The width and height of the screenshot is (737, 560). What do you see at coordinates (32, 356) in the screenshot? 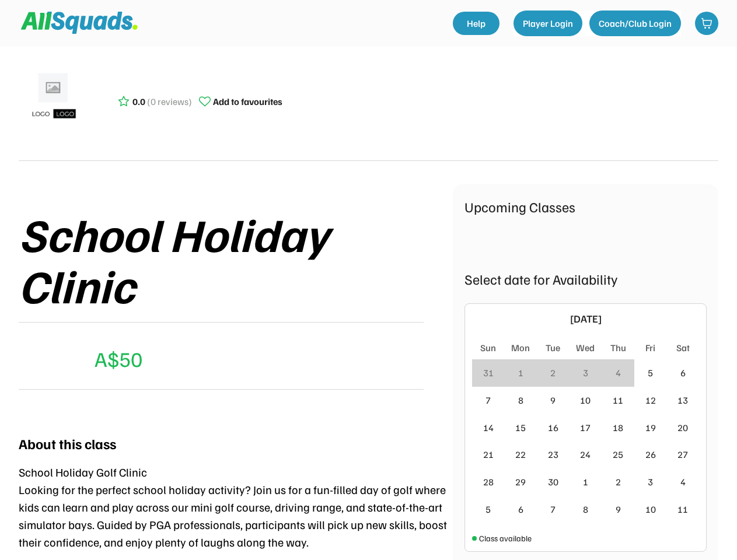
I see `img: yH5BAEAAAAALAAAAAABAAEAAAIBRAA7` at bounding box center [32, 356].